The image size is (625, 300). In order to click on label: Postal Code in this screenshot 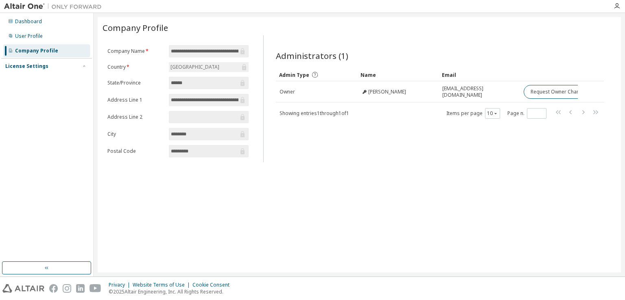, I will do `click(135, 151)`.